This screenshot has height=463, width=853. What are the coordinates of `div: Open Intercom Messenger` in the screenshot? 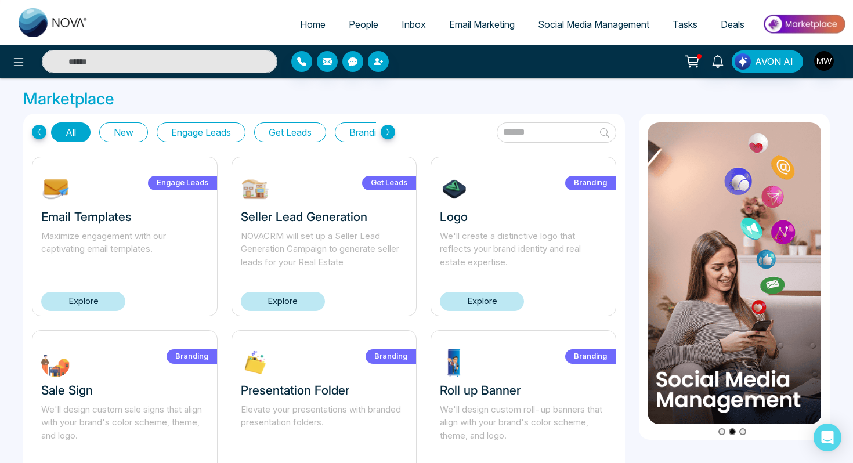 It's located at (827, 437).